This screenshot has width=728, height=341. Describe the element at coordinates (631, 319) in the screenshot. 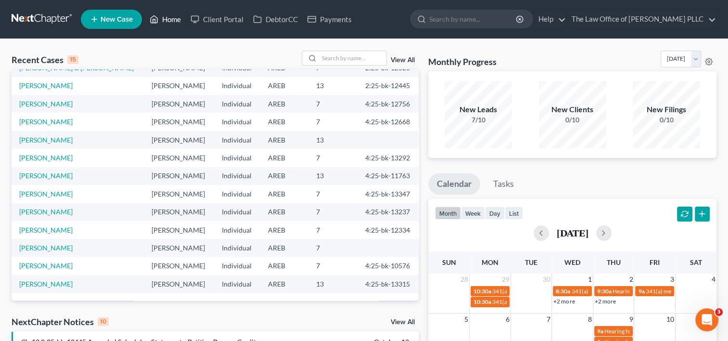

I see `span: 9` at that location.